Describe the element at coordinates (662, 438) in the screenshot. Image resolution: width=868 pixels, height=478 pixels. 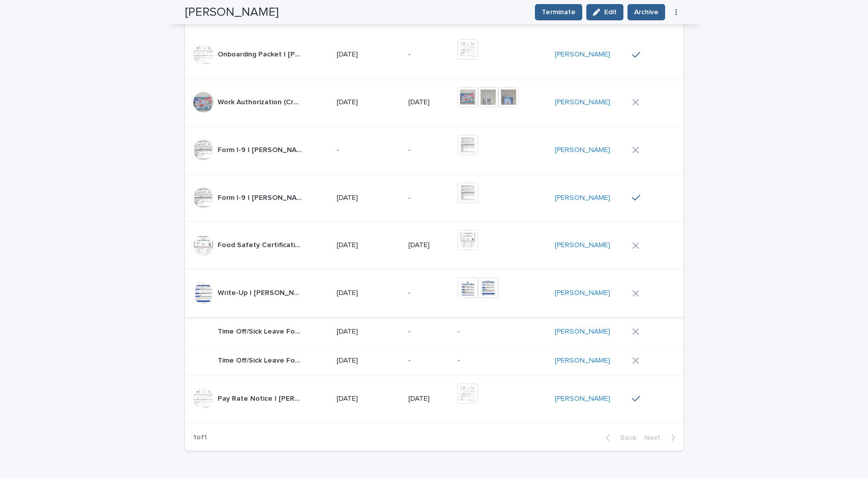
I see `button: Next` at that location.